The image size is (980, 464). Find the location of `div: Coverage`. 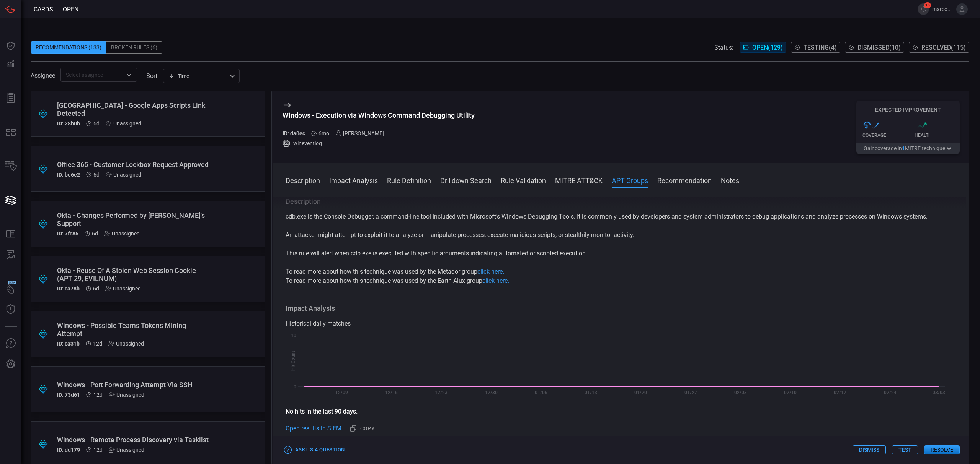

div: Coverage is located at coordinates (885, 135).